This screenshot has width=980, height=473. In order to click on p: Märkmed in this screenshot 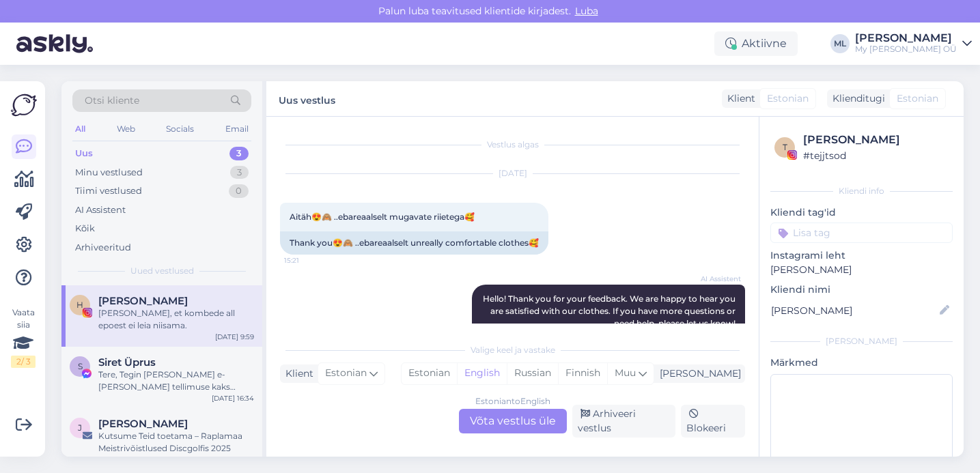, I will do `click(861, 362)`.